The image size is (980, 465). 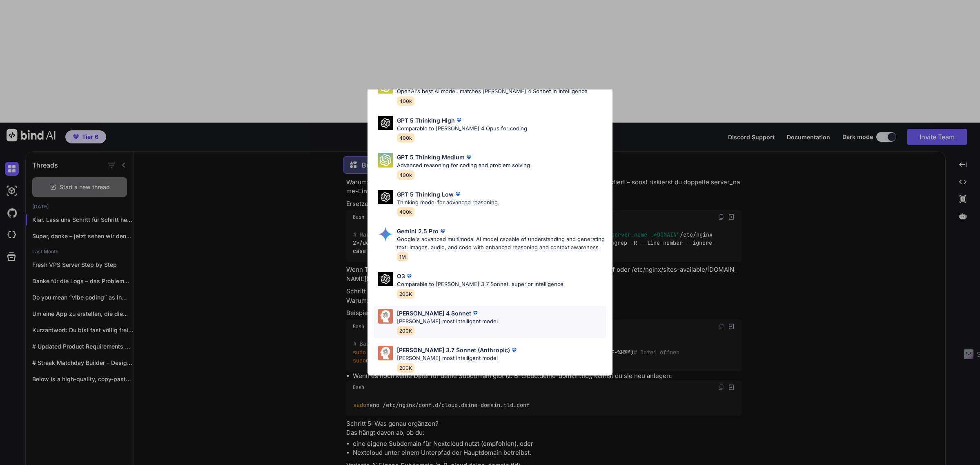 I want to click on p: GPT 5 Thinking Medium, so click(x=430, y=157).